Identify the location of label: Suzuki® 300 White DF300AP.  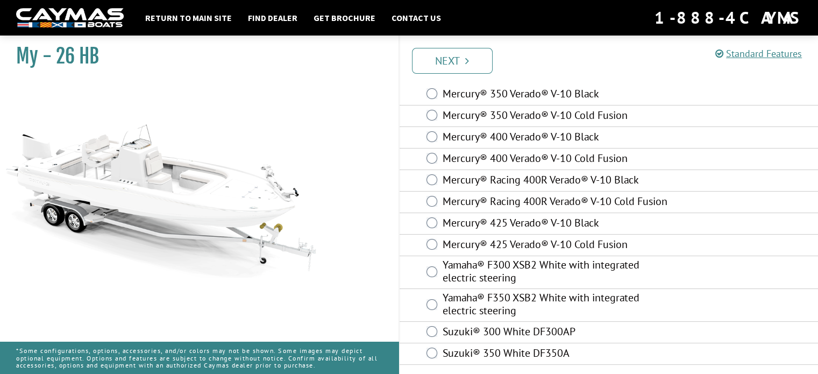
(555, 333).